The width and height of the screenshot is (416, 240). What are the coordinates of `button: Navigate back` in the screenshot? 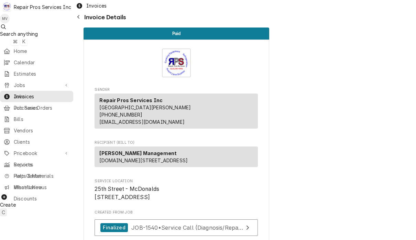 It's located at (79, 17).